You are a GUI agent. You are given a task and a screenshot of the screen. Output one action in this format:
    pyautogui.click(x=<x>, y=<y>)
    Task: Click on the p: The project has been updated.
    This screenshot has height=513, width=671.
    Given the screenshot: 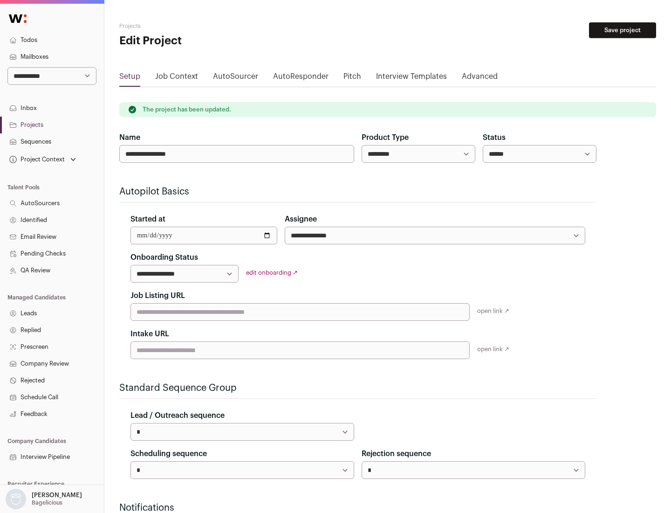 What is the action you would take?
    pyautogui.click(x=187, y=110)
    